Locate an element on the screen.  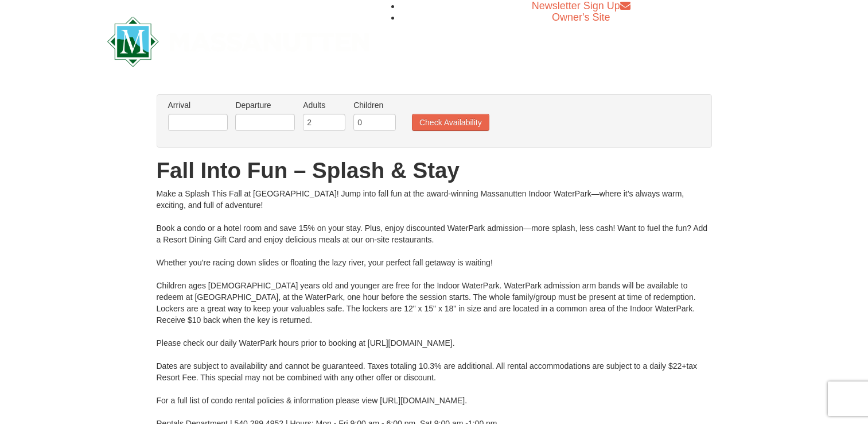
label: Children is located at coordinates (374, 106).